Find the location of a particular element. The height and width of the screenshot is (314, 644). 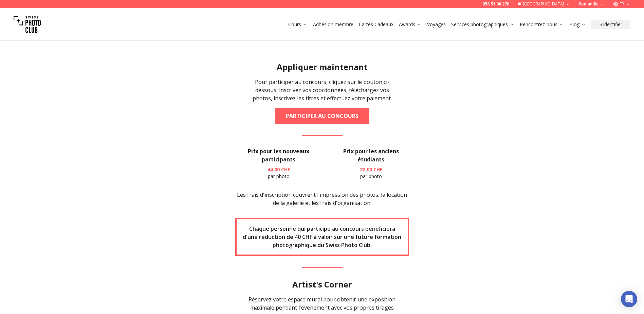

a: Cartes Cadeaux is located at coordinates (376, 24).